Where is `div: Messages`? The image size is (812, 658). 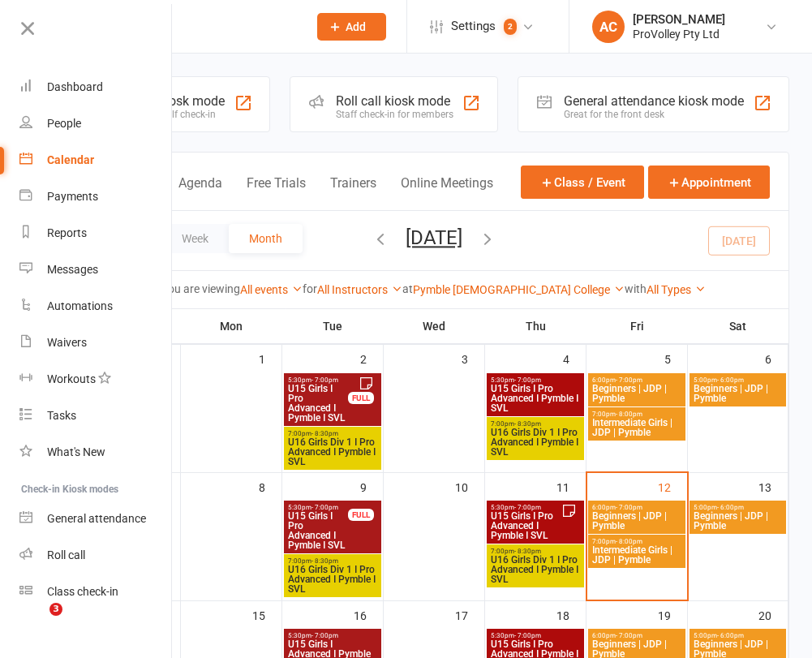 div: Messages is located at coordinates (72, 269).